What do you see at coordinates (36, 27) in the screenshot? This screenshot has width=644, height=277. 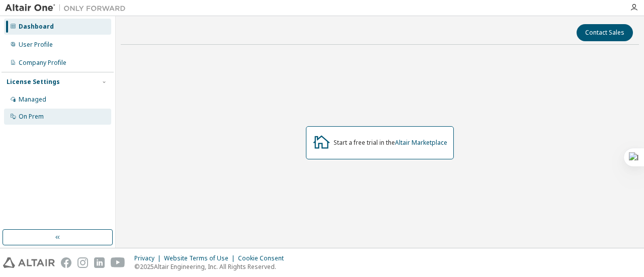 I see `div: Dashboard` at bounding box center [36, 27].